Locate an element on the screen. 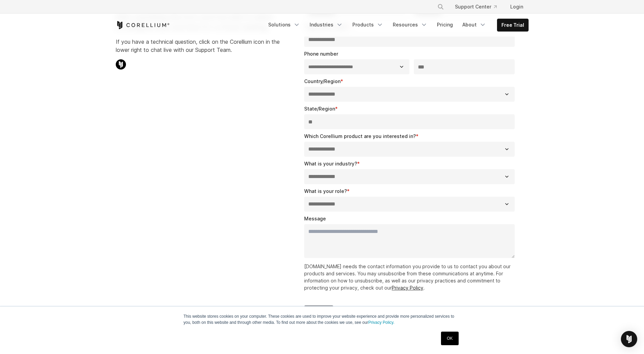 The height and width of the screenshot is (354, 644). img: Corellium Chat Icon is located at coordinates (121, 65).